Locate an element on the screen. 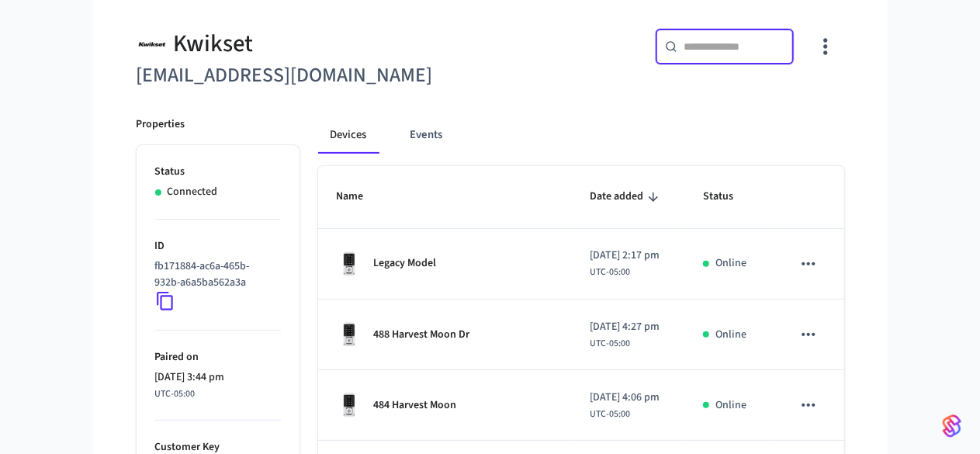 The image size is (980, 454). span: cashback is located at coordinates (165, 102).